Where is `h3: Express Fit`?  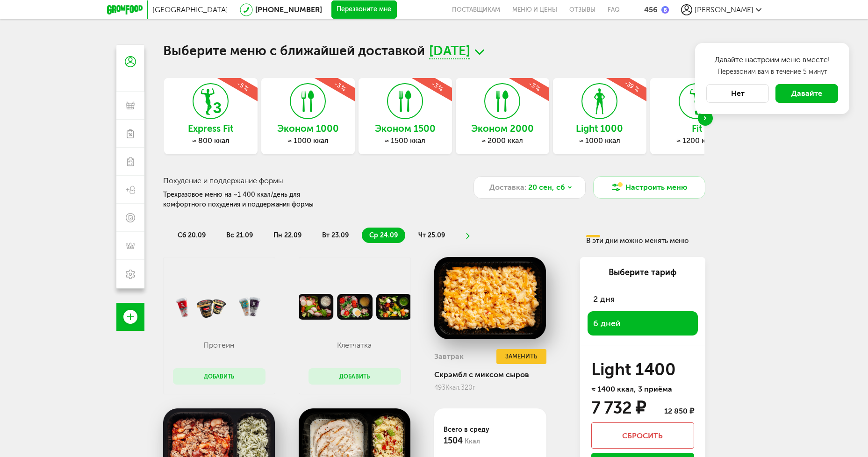 h3: Express Fit is located at coordinates (211, 129).